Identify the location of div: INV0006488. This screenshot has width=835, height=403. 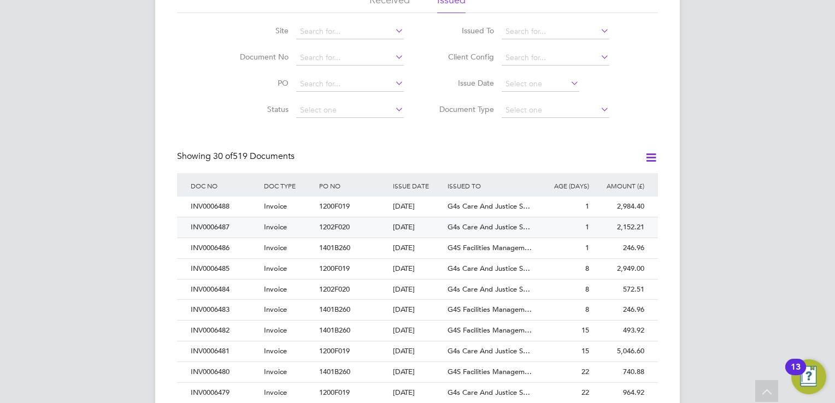
(225, 207).